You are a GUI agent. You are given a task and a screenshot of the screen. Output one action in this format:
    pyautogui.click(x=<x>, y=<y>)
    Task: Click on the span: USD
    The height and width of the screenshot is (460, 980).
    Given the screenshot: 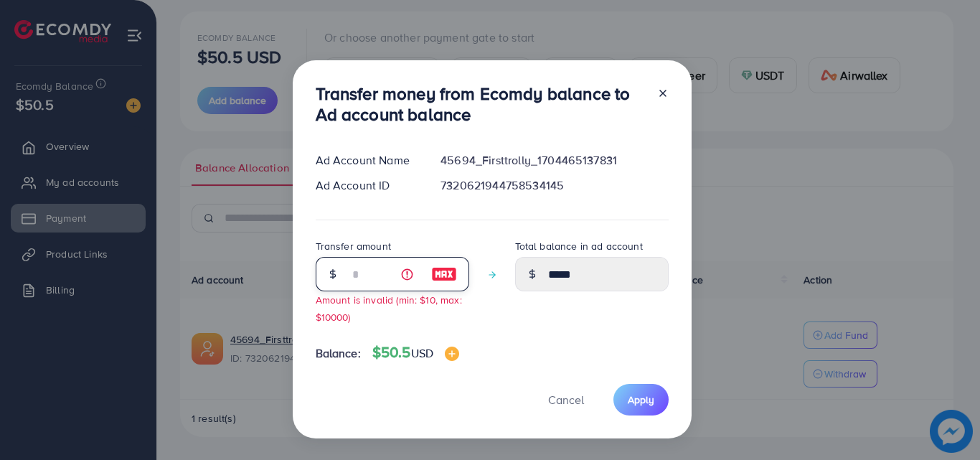 What is the action you would take?
    pyautogui.click(x=422, y=353)
    